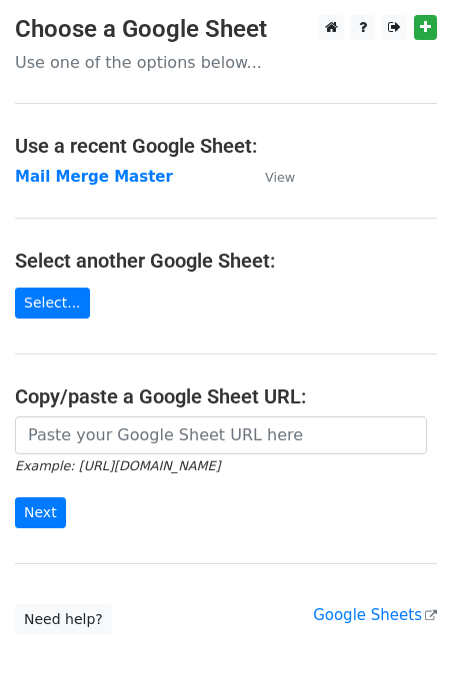  Describe the element at coordinates (221, 436) in the screenshot. I see `input: Paste your Google Sheet URL here` at that location.